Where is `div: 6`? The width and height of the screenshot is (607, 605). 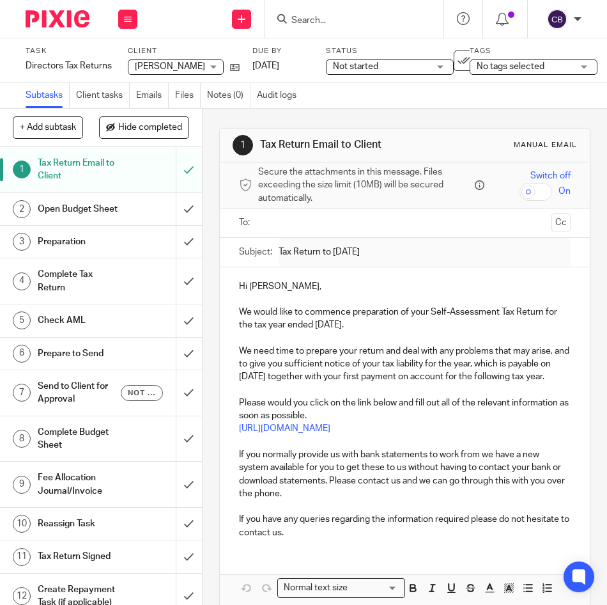
div: 6 is located at coordinates (22, 353).